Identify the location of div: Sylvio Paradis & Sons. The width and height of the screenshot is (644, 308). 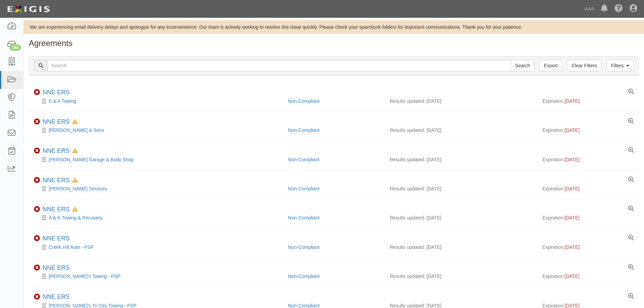
(158, 130).